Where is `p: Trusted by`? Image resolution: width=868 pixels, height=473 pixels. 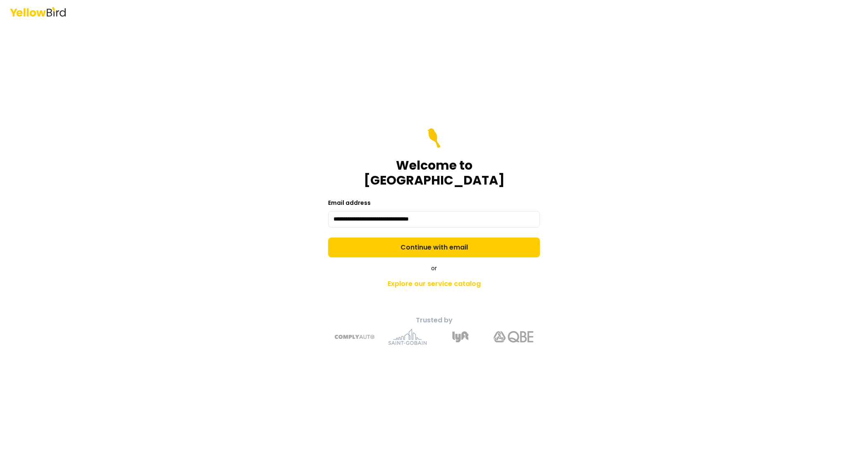 p: Trusted by is located at coordinates (434, 320).